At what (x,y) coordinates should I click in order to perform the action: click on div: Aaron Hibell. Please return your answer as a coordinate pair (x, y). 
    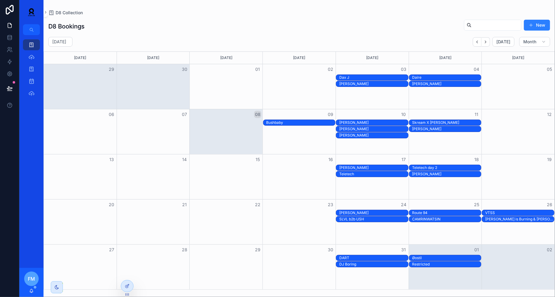
    Looking at the image, I should click on (374, 122).